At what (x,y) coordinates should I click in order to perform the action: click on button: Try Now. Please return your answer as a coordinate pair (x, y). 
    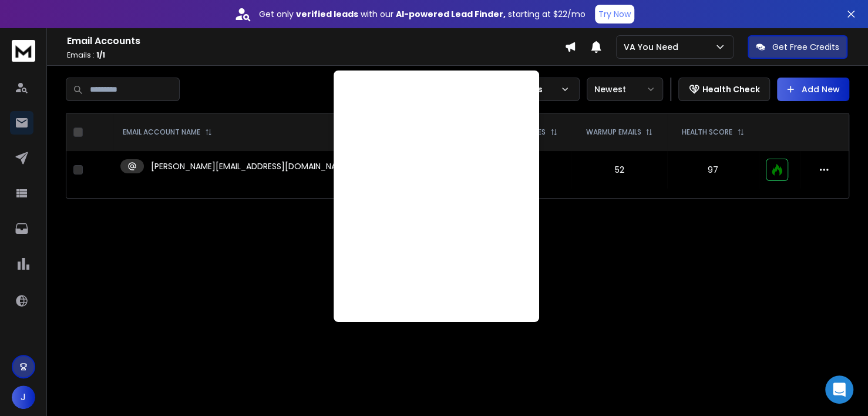
    Looking at the image, I should click on (614, 14).